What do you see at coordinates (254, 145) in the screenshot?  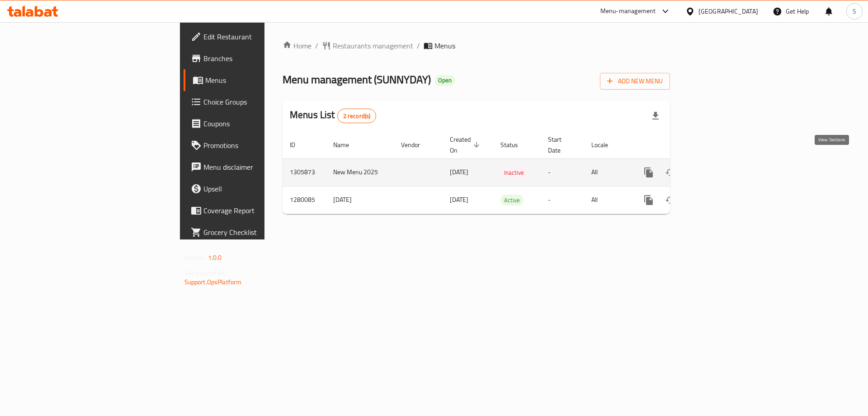 I see `a: Promotions` at bounding box center [254, 145].